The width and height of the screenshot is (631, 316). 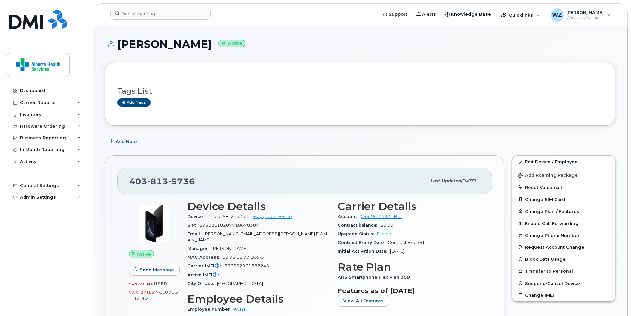 What do you see at coordinates (381, 216) in the screenshot?
I see `a: 0552677432 - Bell` at bounding box center [381, 216].